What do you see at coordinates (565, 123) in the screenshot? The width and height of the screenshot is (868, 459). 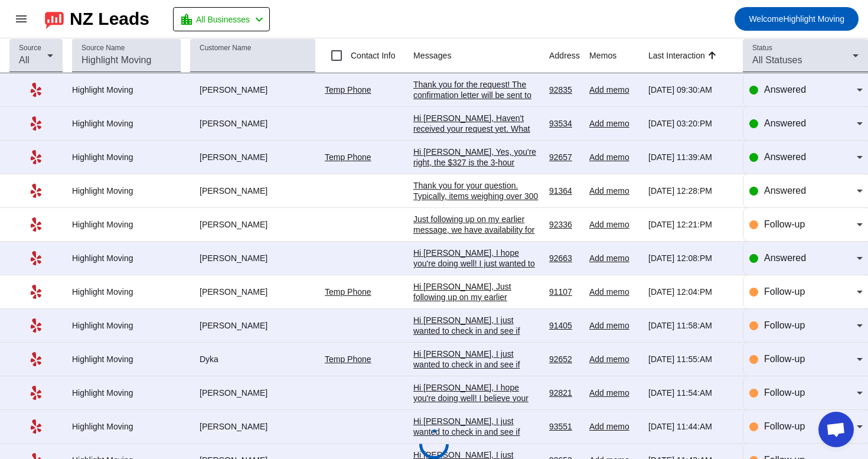 I see `div: 93534` at bounding box center [565, 123].